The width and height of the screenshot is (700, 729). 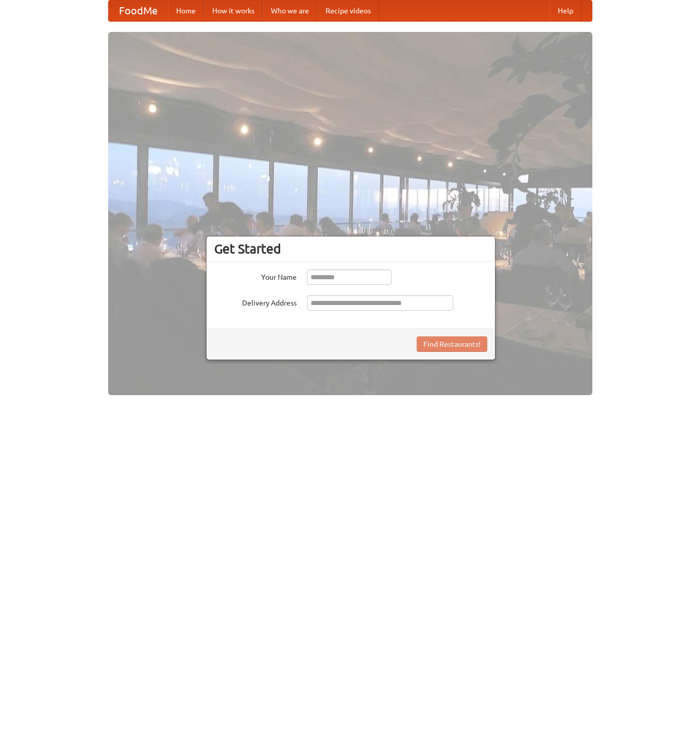 What do you see at coordinates (255, 301) in the screenshot?
I see `label: Delivery Address` at bounding box center [255, 301].